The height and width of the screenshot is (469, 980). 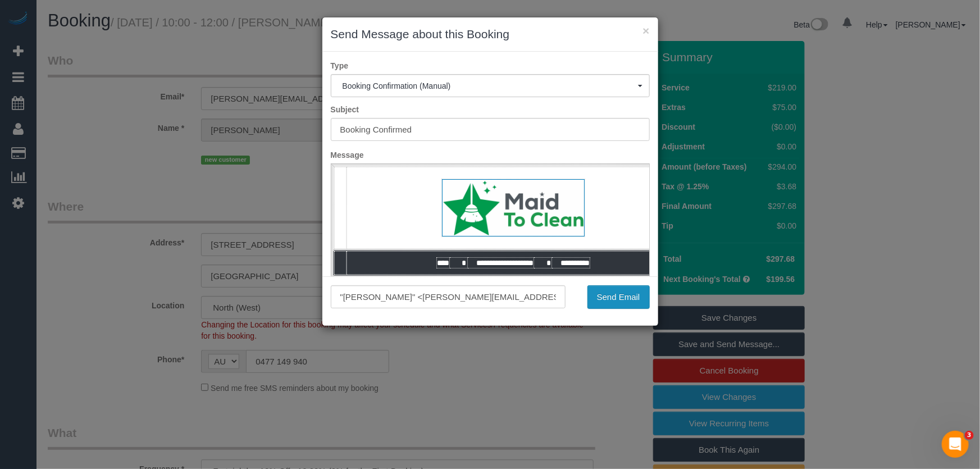 What do you see at coordinates (490, 34) in the screenshot?
I see `h3: Send Message about this Booking` at bounding box center [490, 34].